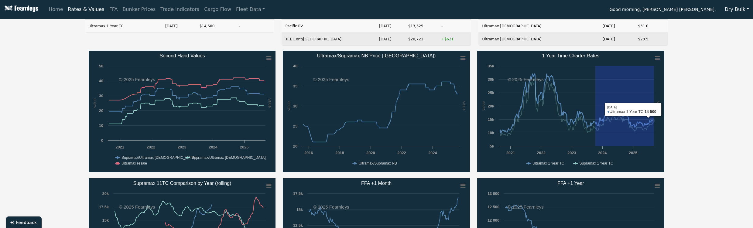 The height and width of the screenshot is (228, 753). What do you see at coordinates (101, 125) in the screenshot?
I see `text: 10` at bounding box center [101, 125].